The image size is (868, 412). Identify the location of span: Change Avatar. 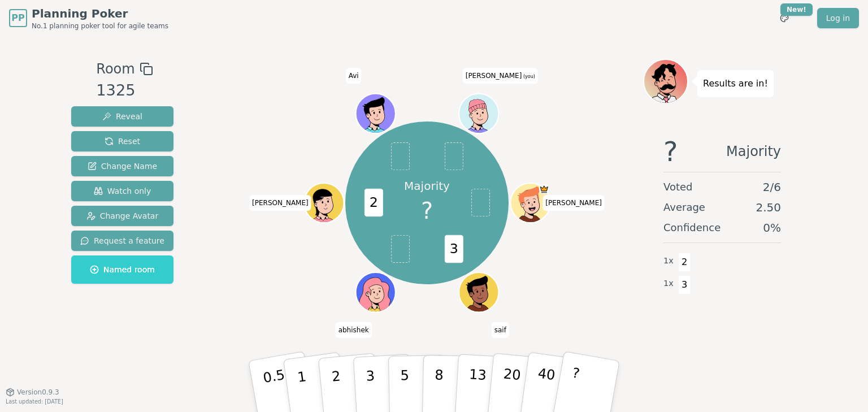
(122, 216).